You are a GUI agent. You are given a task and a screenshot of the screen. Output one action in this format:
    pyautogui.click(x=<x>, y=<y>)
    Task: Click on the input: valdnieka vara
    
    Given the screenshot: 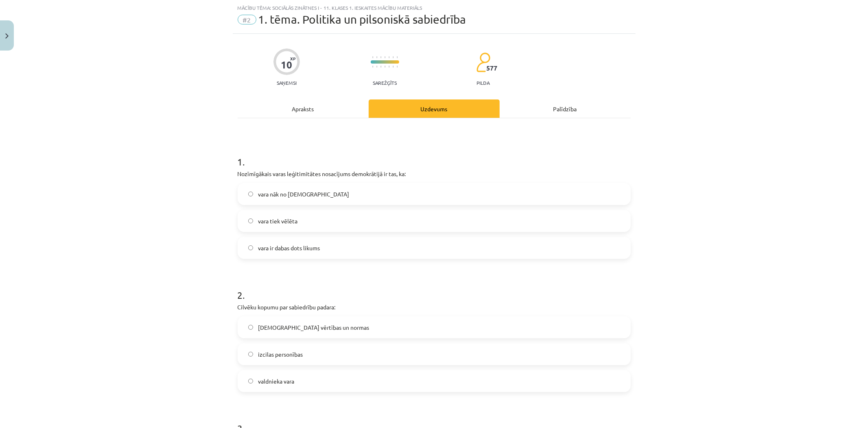 What is the action you would take?
    pyautogui.click(x=250, y=381)
    